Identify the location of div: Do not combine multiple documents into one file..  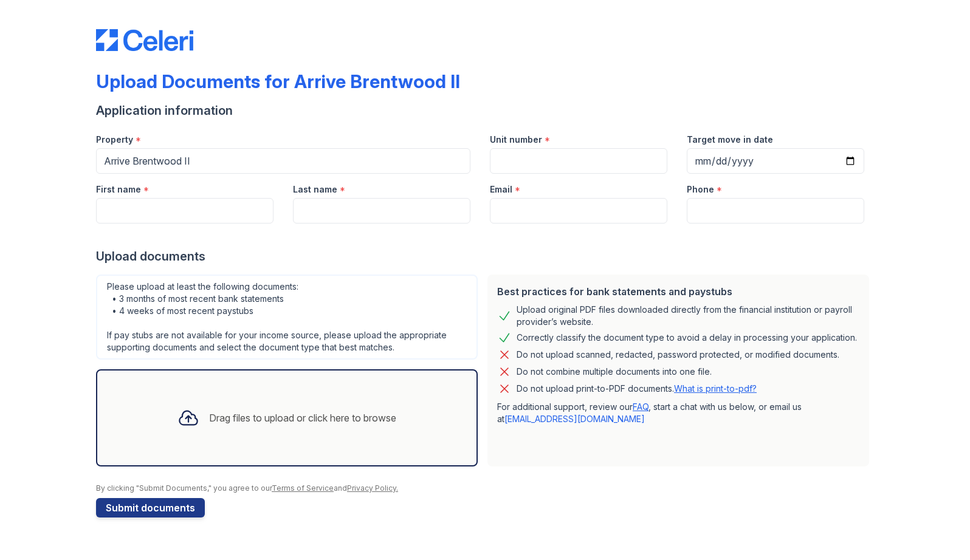
(614, 372).